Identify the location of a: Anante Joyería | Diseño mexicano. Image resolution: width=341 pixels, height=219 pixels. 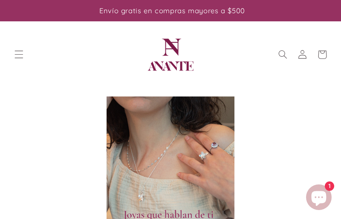
(171, 55).